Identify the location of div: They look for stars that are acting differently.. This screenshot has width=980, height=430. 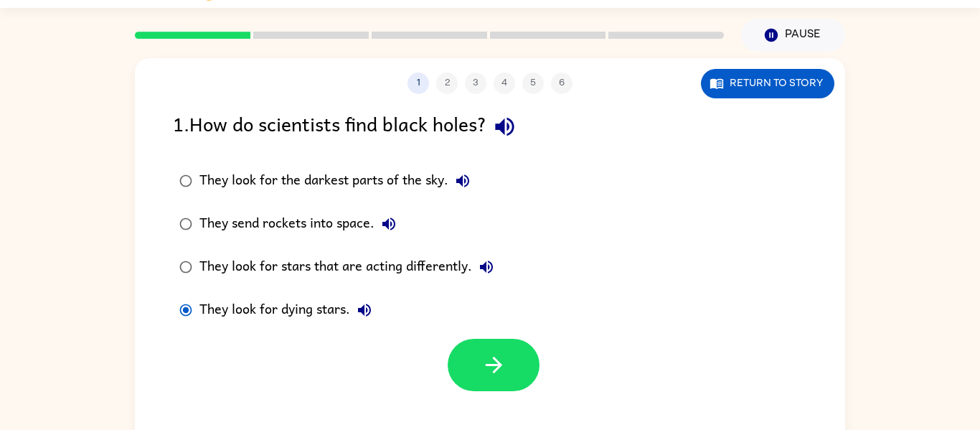
(350, 267).